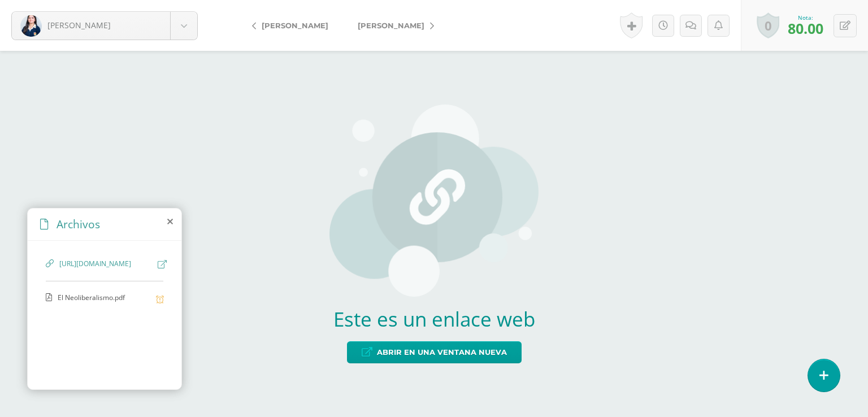 Image resolution: width=868 pixels, height=417 pixels. I want to click on span: Abrir en una ventana nueva, so click(442, 352).